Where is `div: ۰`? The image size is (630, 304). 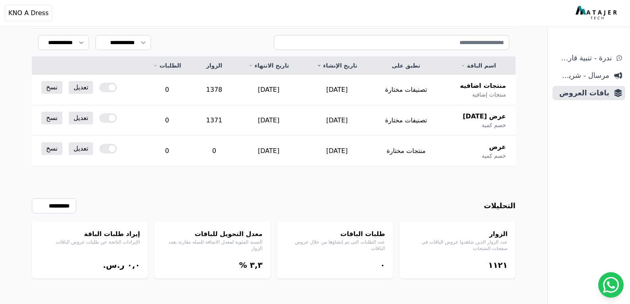 div: ۰ is located at coordinates (335, 265).